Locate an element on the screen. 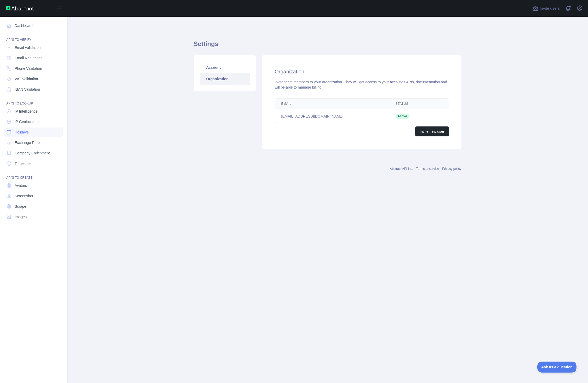 The height and width of the screenshot is (383, 588). a: Screenshot is located at coordinates (33, 196).